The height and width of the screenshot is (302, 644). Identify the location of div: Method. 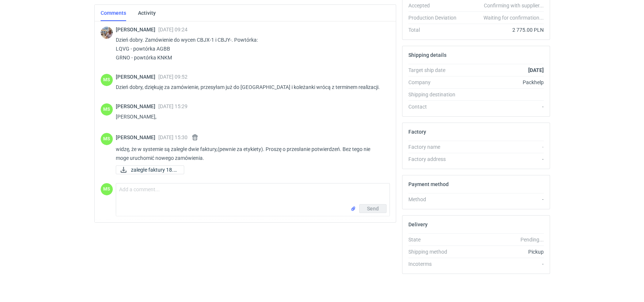
(435, 199).